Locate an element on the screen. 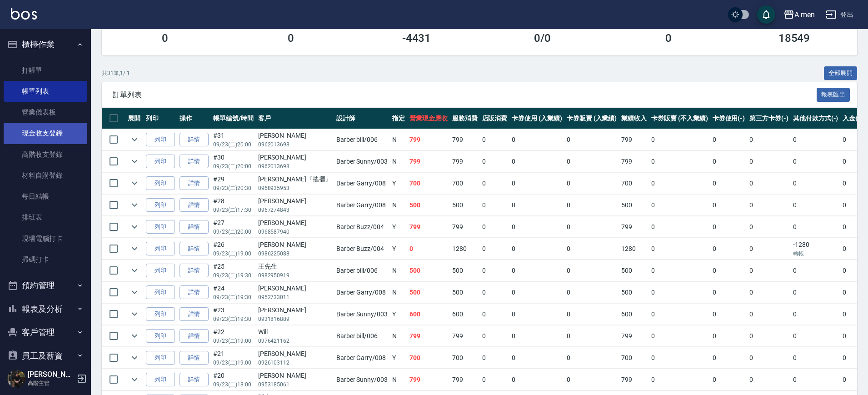  button: 全部展開 is located at coordinates (841, 74).